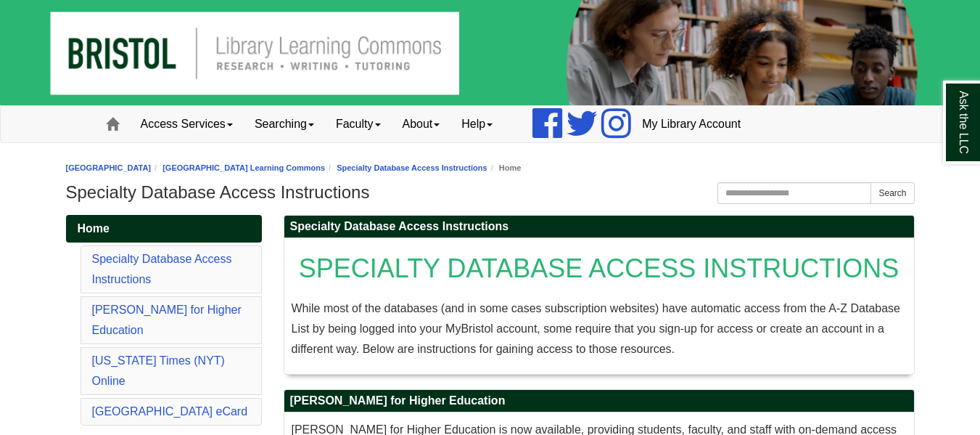  What do you see at coordinates (186, 124) in the screenshot?
I see `a: Access Services` at bounding box center [186, 124].